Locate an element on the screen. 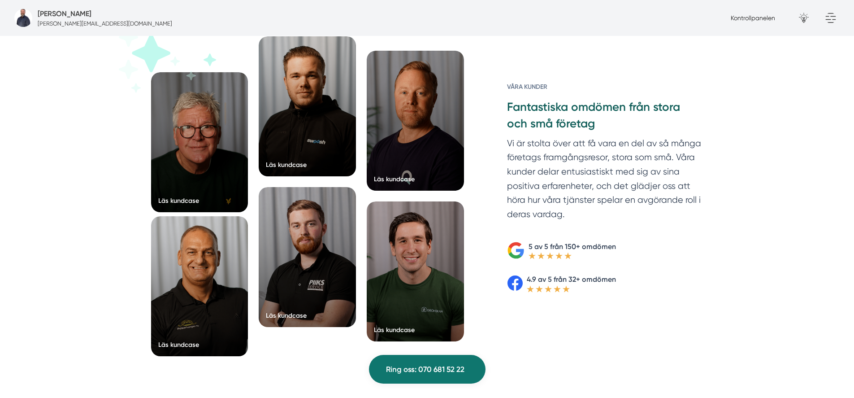 This screenshot has width=854, height=398. h6: Våra kunder is located at coordinates (605, 91).